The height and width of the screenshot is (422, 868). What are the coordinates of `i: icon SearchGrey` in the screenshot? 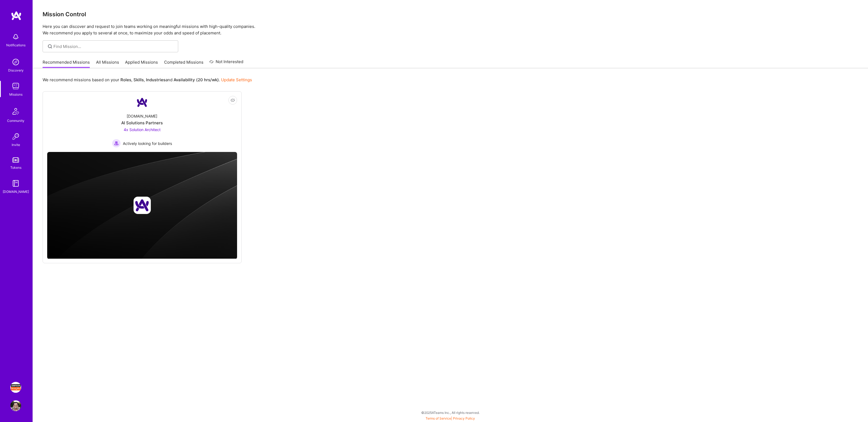 It's located at (50, 46).